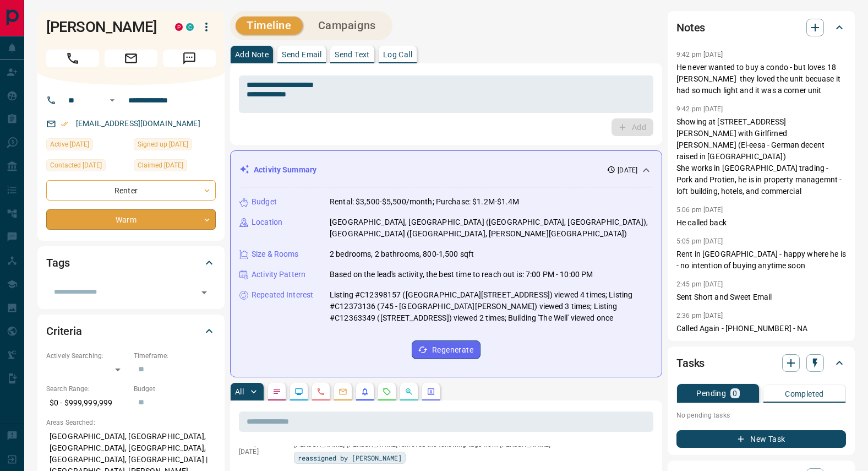 The image size is (868, 471). Describe the element at coordinates (397, 55) in the screenshot. I see `p: Log Call` at that location.